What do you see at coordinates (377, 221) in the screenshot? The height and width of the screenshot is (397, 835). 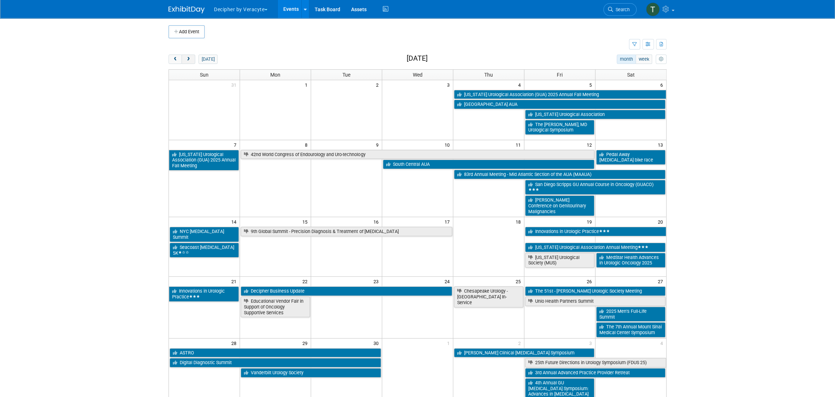 I see `span: 16` at bounding box center [377, 221].